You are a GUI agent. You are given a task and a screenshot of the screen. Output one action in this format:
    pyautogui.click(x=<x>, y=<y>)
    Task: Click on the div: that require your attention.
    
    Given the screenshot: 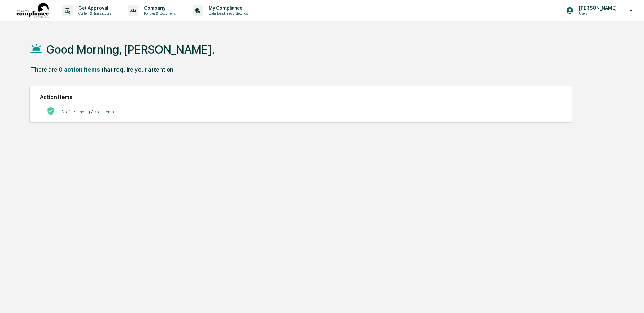 What is the action you would take?
    pyautogui.click(x=138, y=70)
    